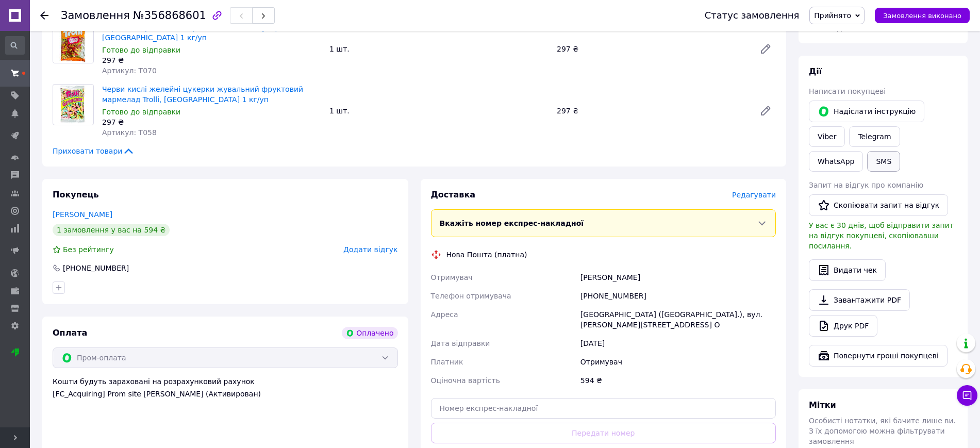 This screenshot has height=448, width=980. Describe the element at coordinates (129, 71) in the screenshot. I see `span: Артикул: T070` at that location.